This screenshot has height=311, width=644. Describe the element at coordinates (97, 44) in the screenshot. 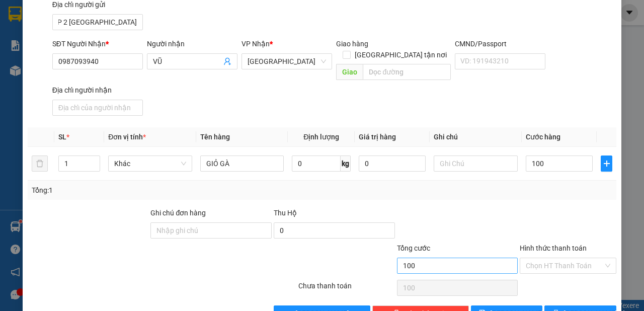

I see `div: SĐT Người Nhận` at that location.